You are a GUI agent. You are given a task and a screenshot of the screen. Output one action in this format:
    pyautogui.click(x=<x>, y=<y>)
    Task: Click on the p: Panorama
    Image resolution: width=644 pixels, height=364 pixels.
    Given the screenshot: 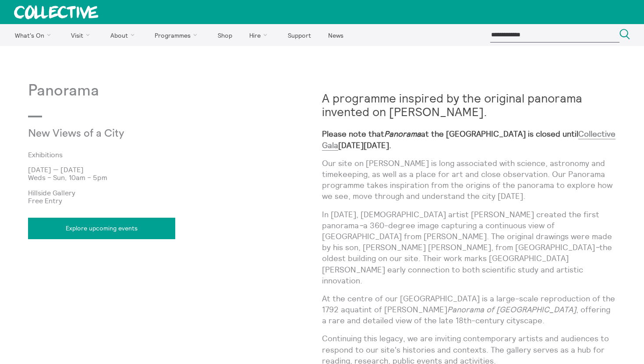 What is the action you would take?
    pyautogui.click(x=174, y=91)
    